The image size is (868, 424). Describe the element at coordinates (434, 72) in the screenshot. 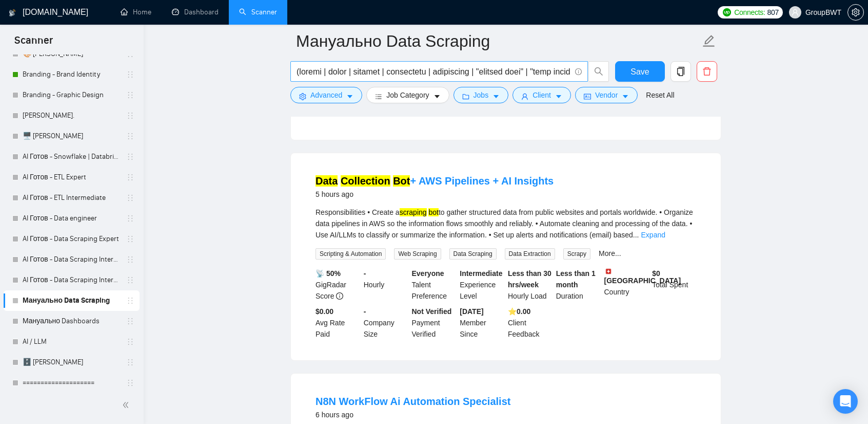

I see `input: Search Freelance Jobs...` at that location.